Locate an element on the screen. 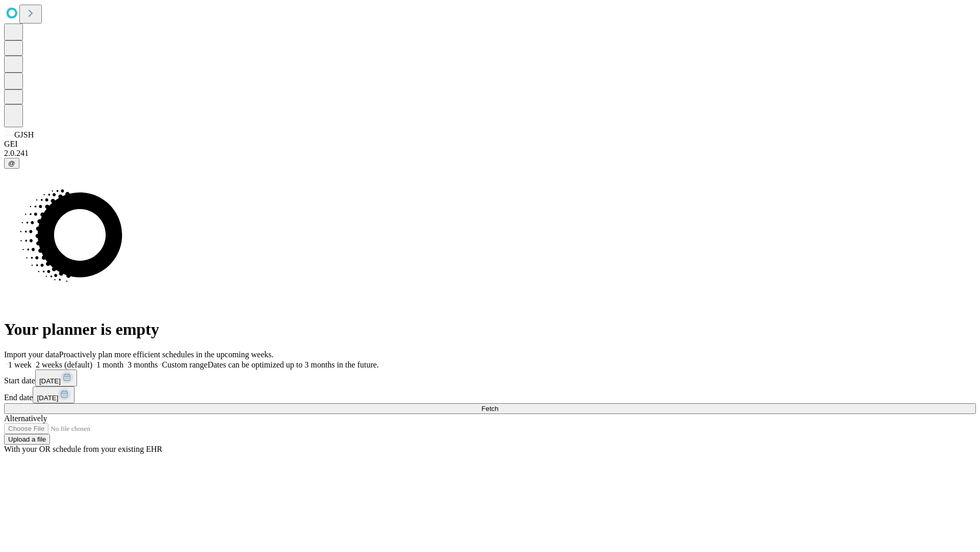 The width and height of the screenshot is (980, 552). span: Import your data is located at coordinates (32, 354).